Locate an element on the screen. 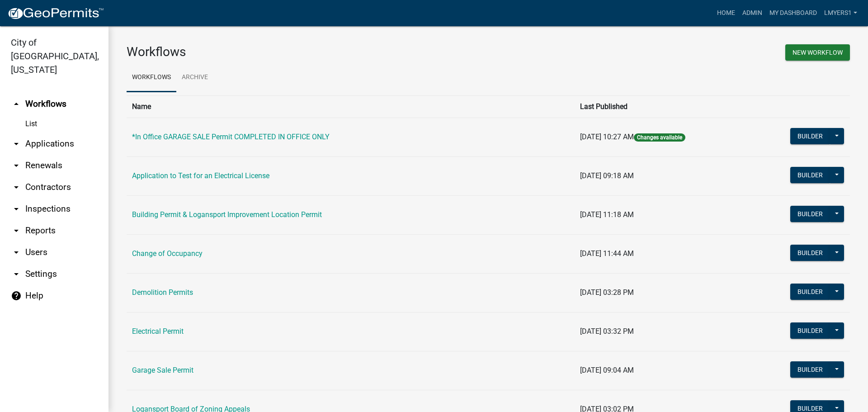 The height and width of the screenshot is (412, 868). a: Home is located at coordinates (726, 13).